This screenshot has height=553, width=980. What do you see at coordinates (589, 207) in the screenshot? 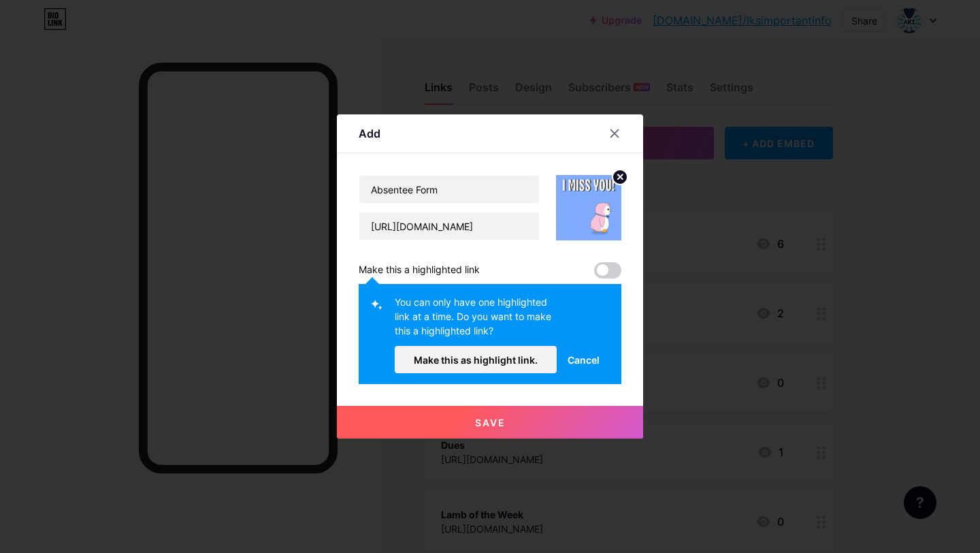
I see `img: link_thumbnail` at bounding box center [589, 207].